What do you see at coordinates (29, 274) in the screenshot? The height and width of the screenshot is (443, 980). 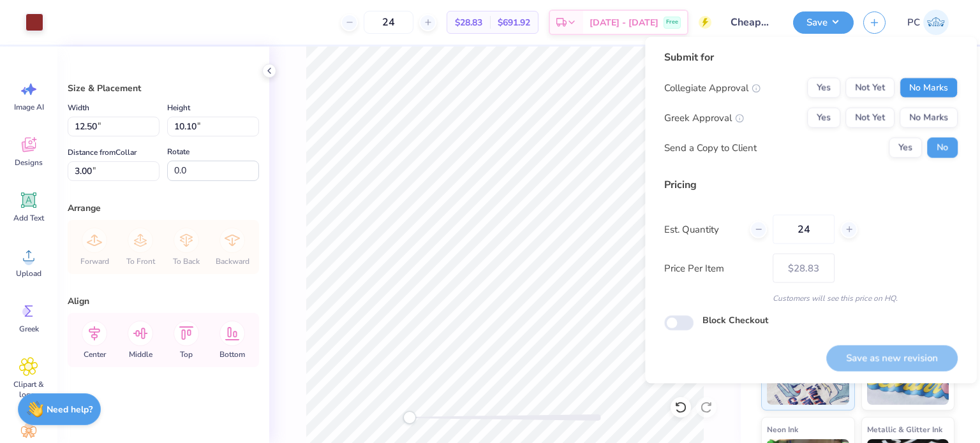 I see `span: Upload` at bounding box center [29, 274].